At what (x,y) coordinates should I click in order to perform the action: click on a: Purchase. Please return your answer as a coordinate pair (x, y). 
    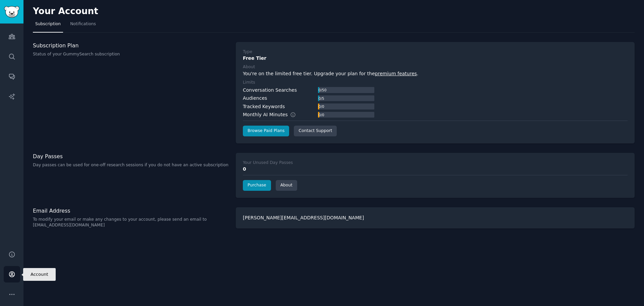
    Looking at the image, I should click on (257, 185).